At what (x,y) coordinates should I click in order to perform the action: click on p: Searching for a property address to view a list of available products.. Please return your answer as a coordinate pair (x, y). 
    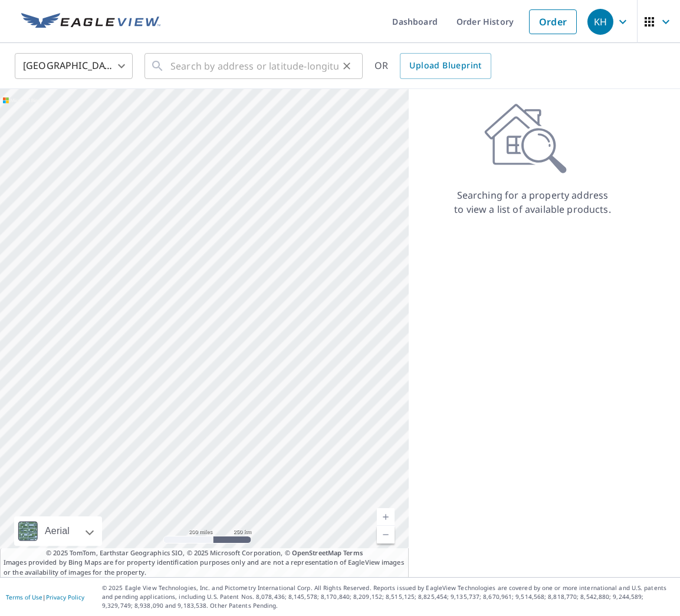
    Looking at the image, I should click on (533, 202).